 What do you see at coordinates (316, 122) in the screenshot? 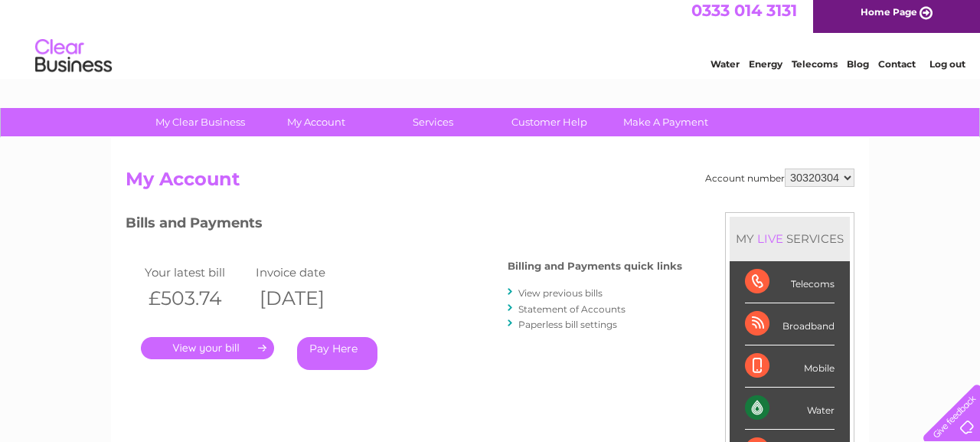
I see `a: My Account` at bounding box center [316, 122].